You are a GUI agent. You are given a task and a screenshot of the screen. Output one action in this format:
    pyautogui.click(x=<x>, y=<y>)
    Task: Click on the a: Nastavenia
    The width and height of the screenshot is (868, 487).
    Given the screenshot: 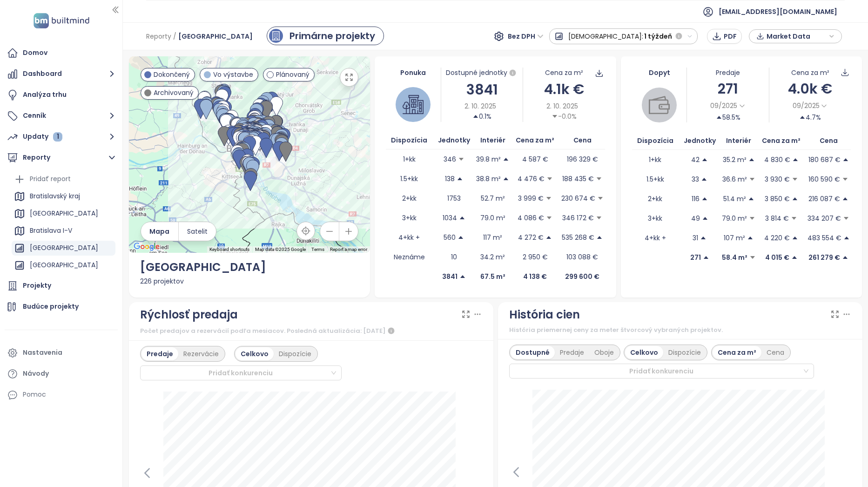 What is the action you would take?
    pyautogui.click(x=61, y=353)
    